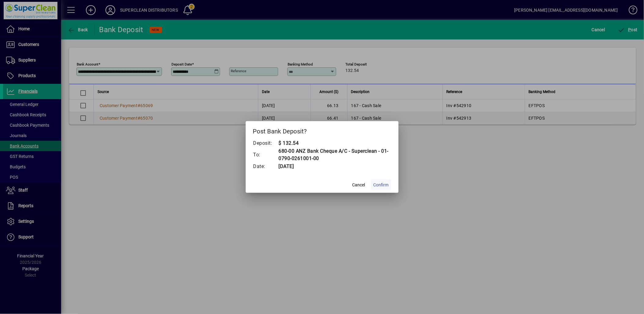 The width and height of the screenshot is (644, 314). Describe the element at coordinates (359, 185) in the screenshot. I see `button: Cancel` at that location.